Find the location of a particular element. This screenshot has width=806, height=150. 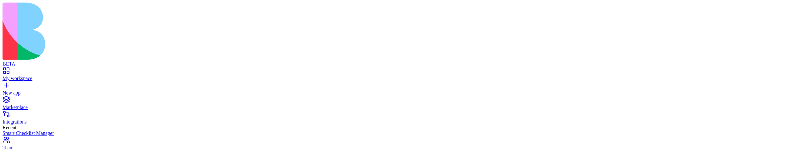

div: BETA is located at coordinates (403, 64).